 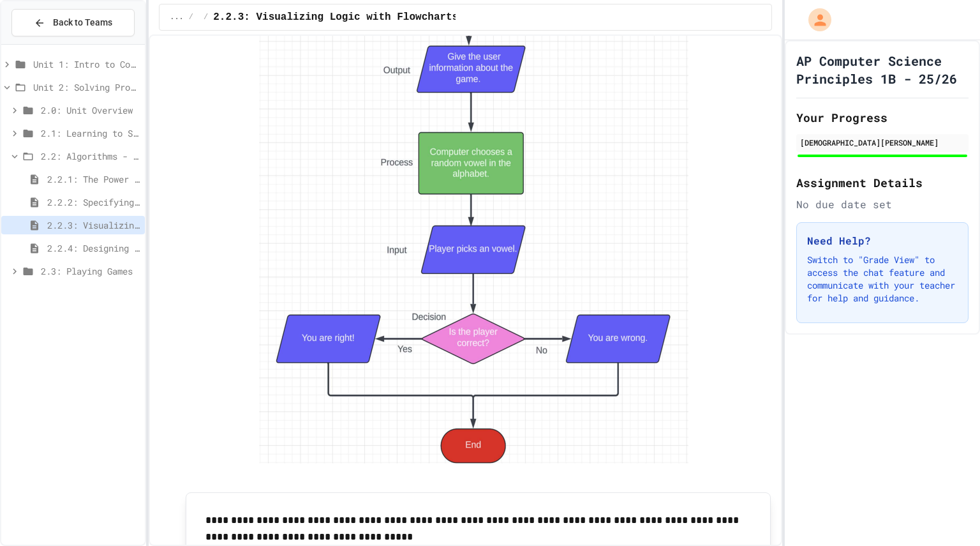 I want to click on span: Unit 2: Solving Problems in Computer Science, so click(x=86, y=87).